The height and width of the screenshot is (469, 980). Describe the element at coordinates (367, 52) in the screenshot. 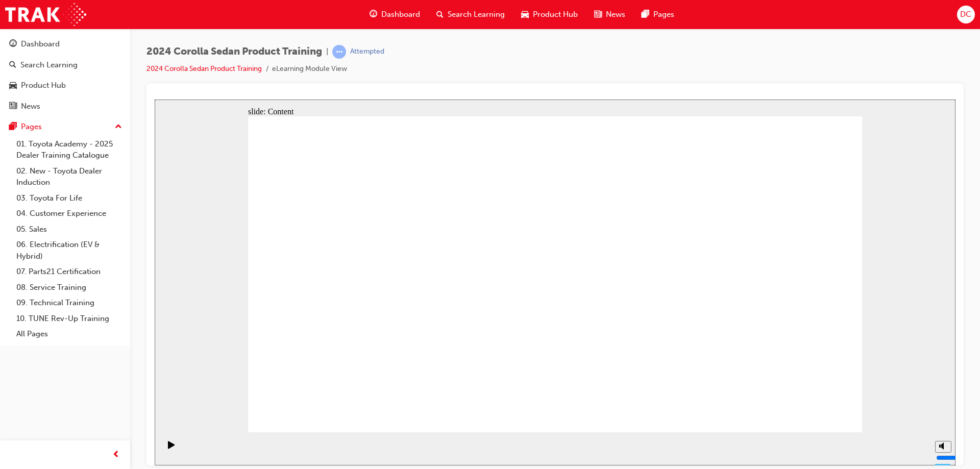

I see `div: Attempted` at that location.